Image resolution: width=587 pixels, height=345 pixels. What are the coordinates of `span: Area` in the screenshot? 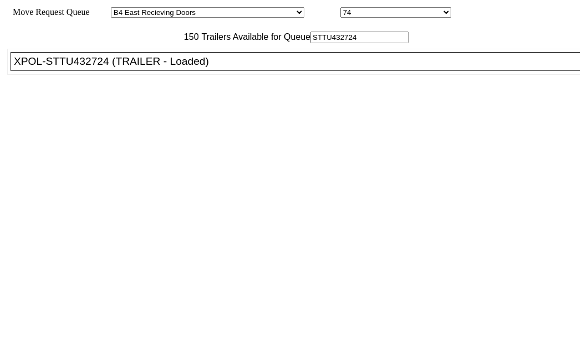 It's located at (100, 12).